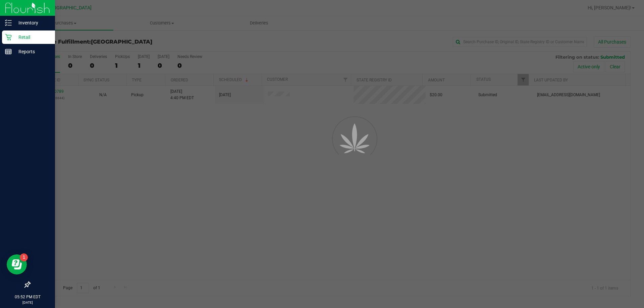 The image size is (644, 308). What do you see at coordinates (4, 4) in the screenshot?
I see `span: 1` at bounding box center [4, 4].